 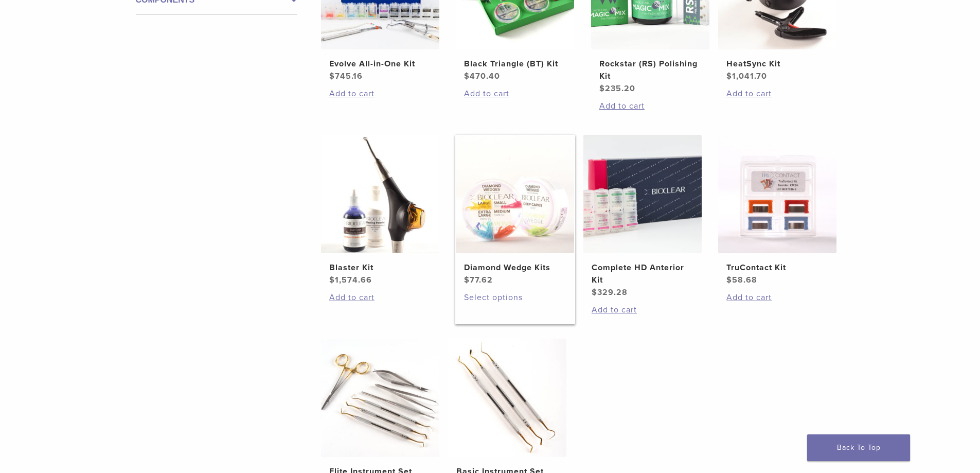 I want to click on a: Add to cart: “Rockstar (RS) Polishing Kit”, so click(x=651, y=106).